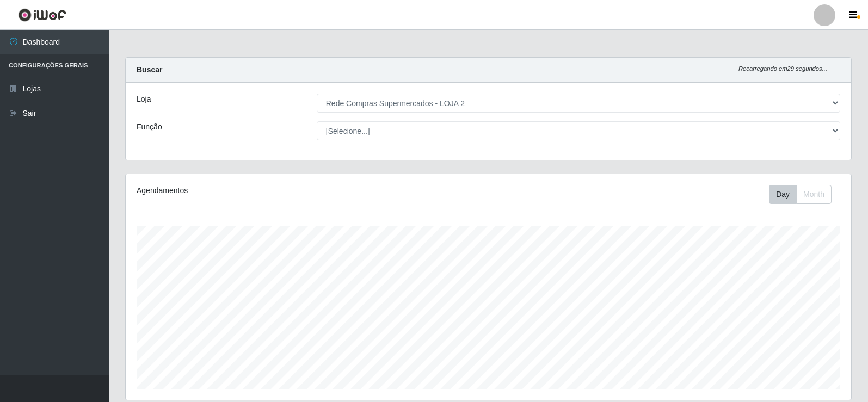  What do you see at coordinates (42, 15) in the screenshot?
I see `img: CoreUI Logo` at bounding box center [42, 15].